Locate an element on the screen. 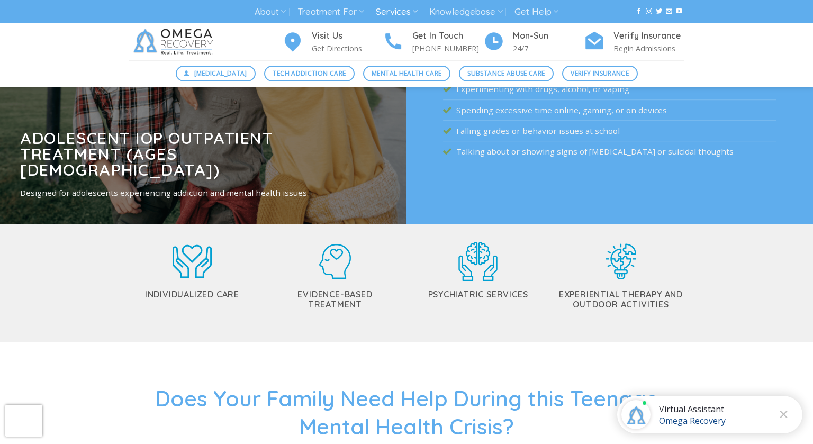  p: 24/7 is located at coordinates (548, 48).